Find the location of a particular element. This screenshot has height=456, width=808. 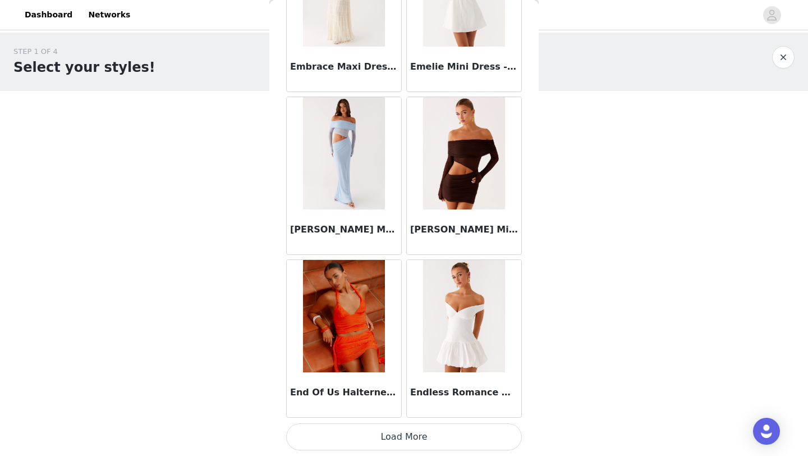

h3: End Of Us Halterneck Top - Orange is located at coordinates (344, 392).